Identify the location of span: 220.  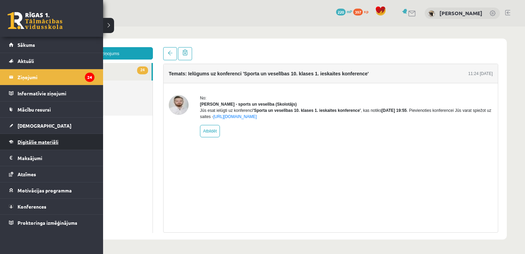
(341, 12).